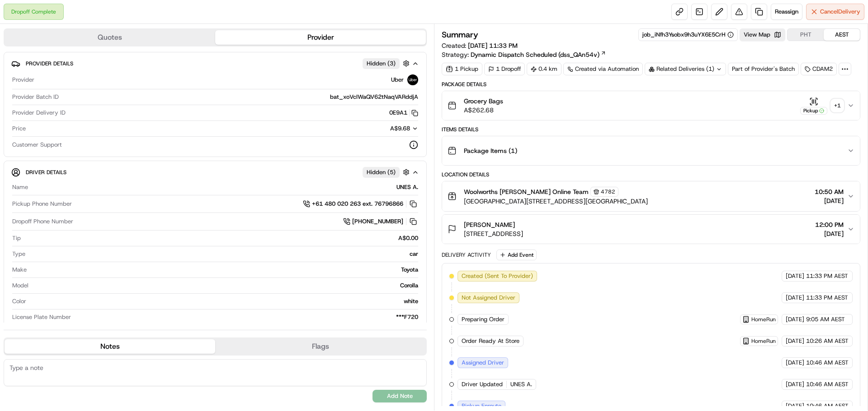  Describe the element at coordinates (837, 106) in the screenshot. I see `div: + 1` at that location.